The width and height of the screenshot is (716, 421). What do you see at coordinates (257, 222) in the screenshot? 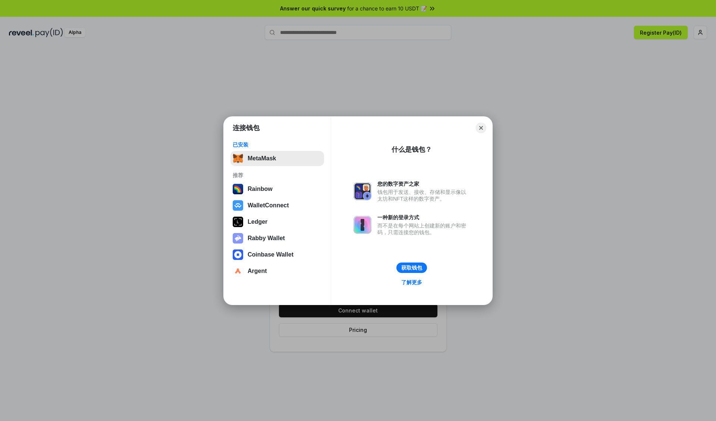
I see `div: Ledger` at bounding box center [257, 222].